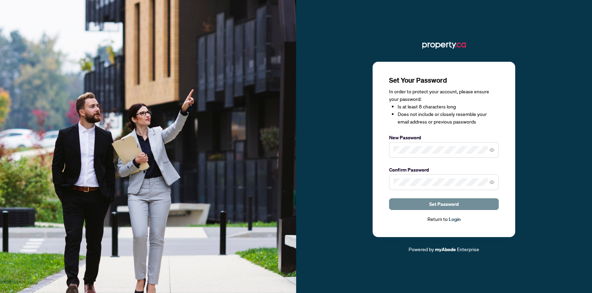 This screenshot has width=592, height=293. Describe the element at coordinates (468, 249) in the screenshot. I see `span: Enterprise` at that location.